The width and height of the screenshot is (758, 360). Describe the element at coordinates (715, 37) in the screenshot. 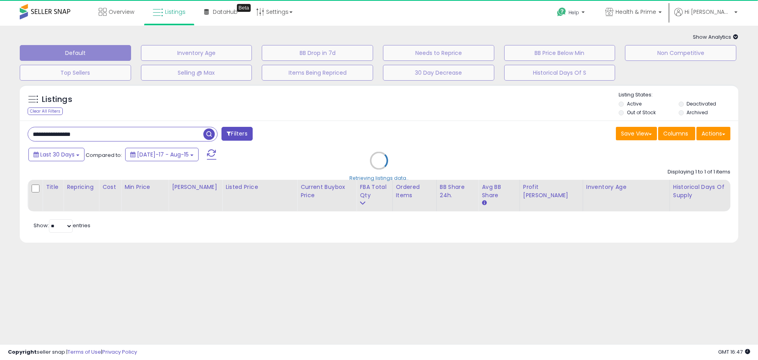

I see `span: Show Analytics` at that location.